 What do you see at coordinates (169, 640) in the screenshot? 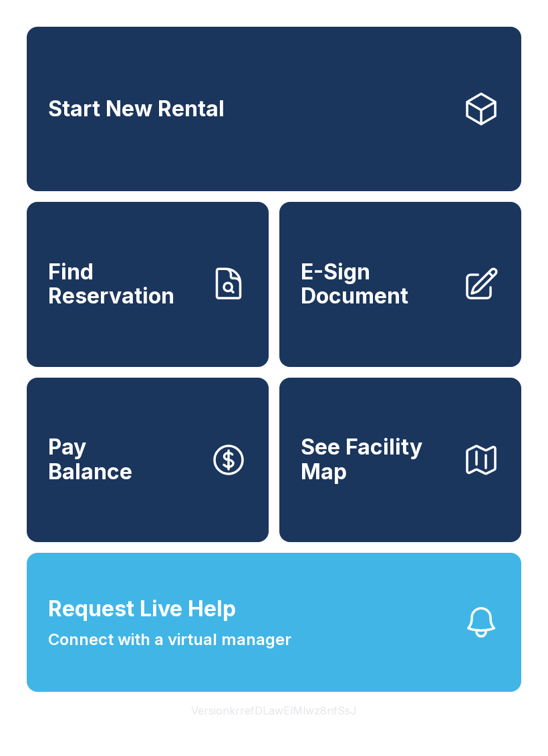
I see `span: Connect with a virtual manager` at bounding box center [169, 640].